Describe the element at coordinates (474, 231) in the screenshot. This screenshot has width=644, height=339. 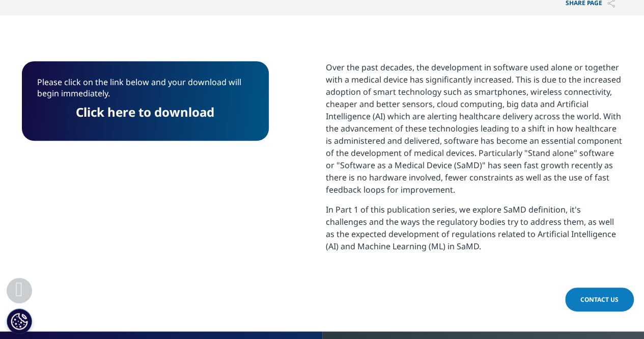
I see `p: In Part 1 of this publication series, we explore SaMD definition, it's challenges and the ways th...` at that location.